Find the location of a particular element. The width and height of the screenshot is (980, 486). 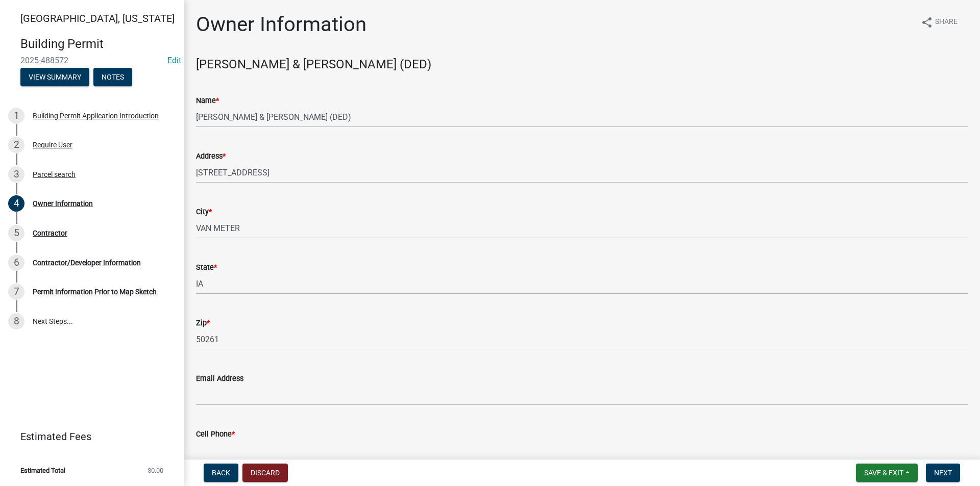

button: Notes is located at coordinates (113, 77).